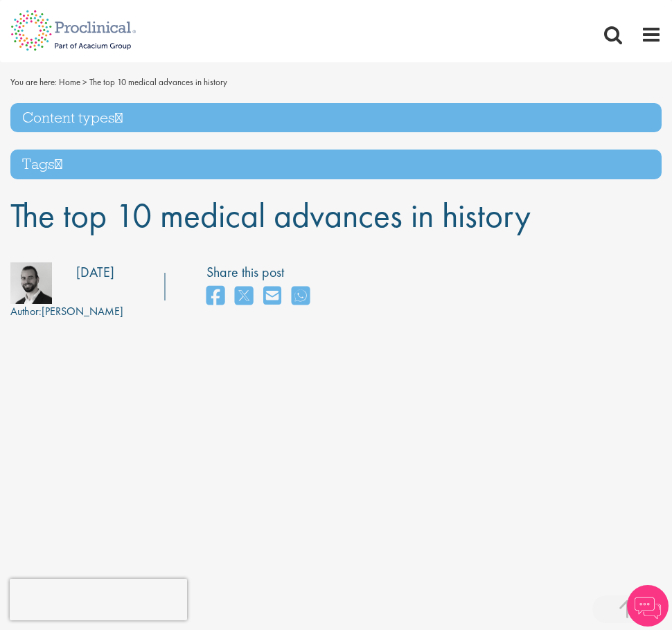 The height and width of the screenshot is (630, 672). I want to click on a: share on whats app, so click(301, 297).